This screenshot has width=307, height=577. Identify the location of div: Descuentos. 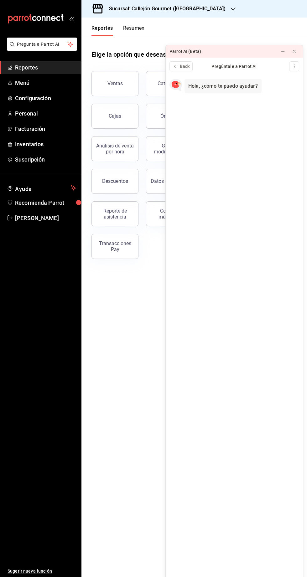
(115, 181).